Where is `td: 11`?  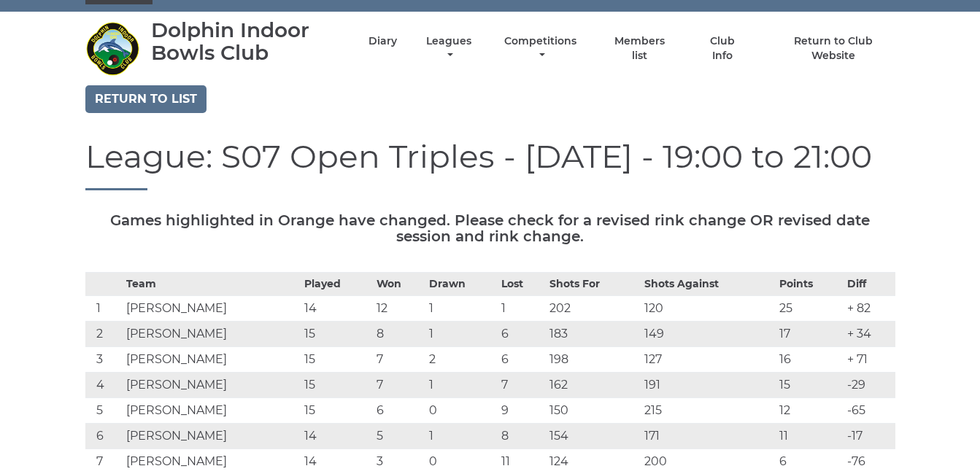
td: 11 is located at coordinates (809, 436).